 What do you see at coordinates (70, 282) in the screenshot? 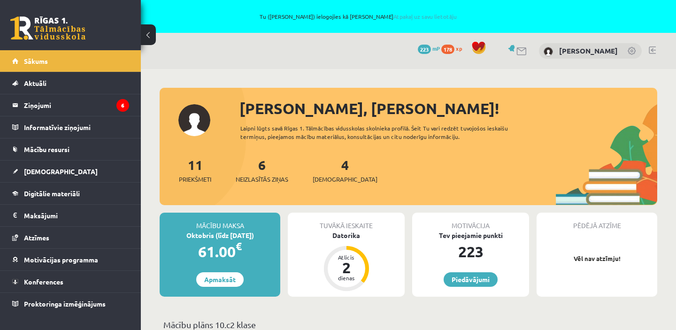
I see `a: Konferences` at bounding box center [70, 282].